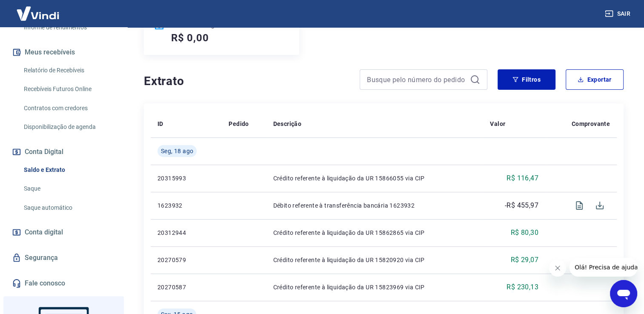 The height and width of the screenshot is (314, 644). I want to click on span: Download, so click(600, 205).